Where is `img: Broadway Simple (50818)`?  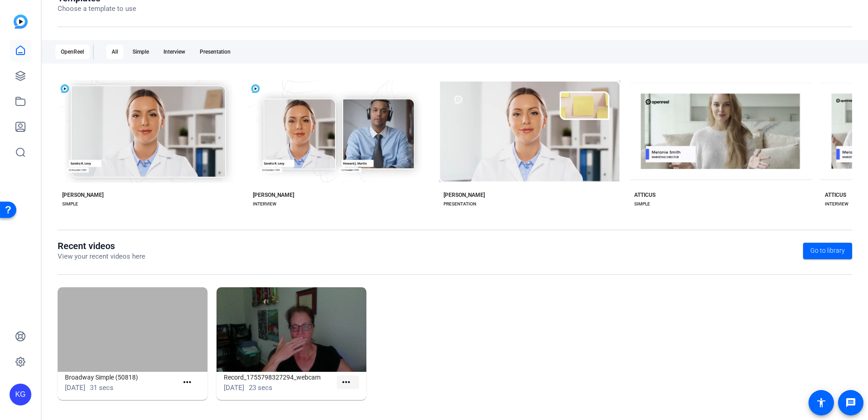 img: Broadway Simple (50818) is located at coordinates (133, 330).